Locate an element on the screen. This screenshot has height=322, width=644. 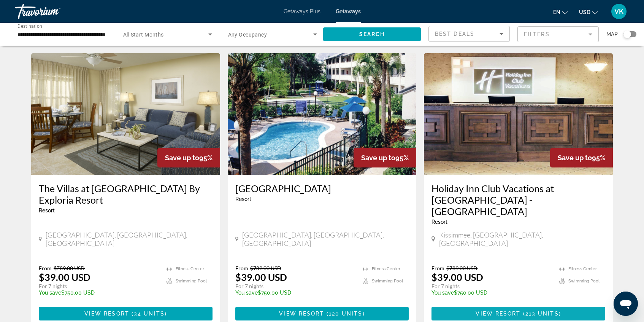
span: All Start Months is located at coordinates (143, 34).